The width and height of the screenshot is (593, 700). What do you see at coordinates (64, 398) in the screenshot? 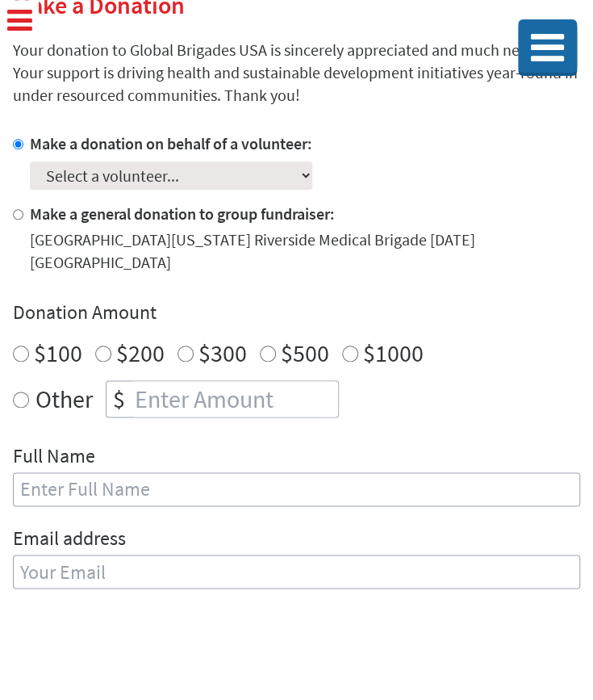
I see `label: Other` at bounding box center [64, 398].